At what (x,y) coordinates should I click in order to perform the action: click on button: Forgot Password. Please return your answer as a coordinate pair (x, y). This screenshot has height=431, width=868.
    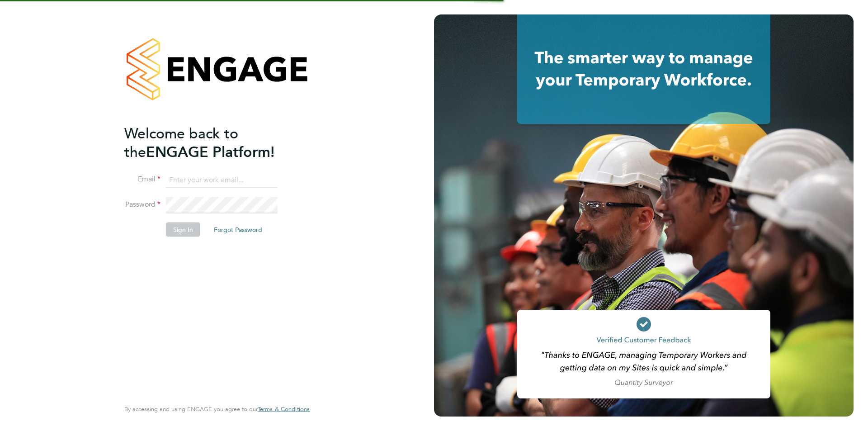
    Looking at the image, I should click on (238, 229).